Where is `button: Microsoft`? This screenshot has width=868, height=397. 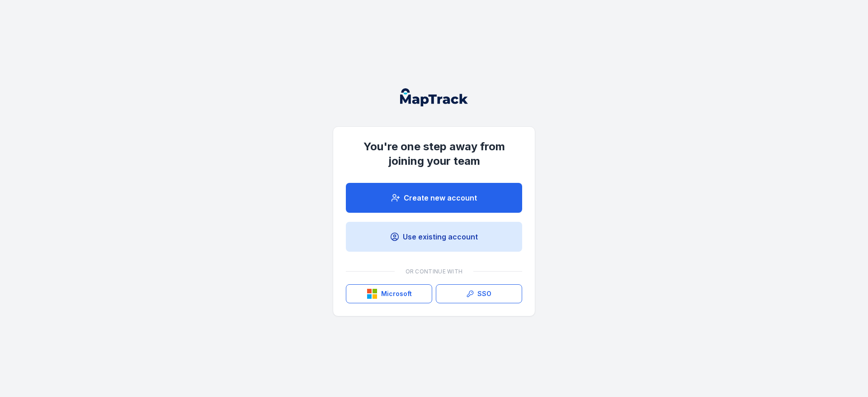 button: Microsoft is located at coordinates (389, 293).